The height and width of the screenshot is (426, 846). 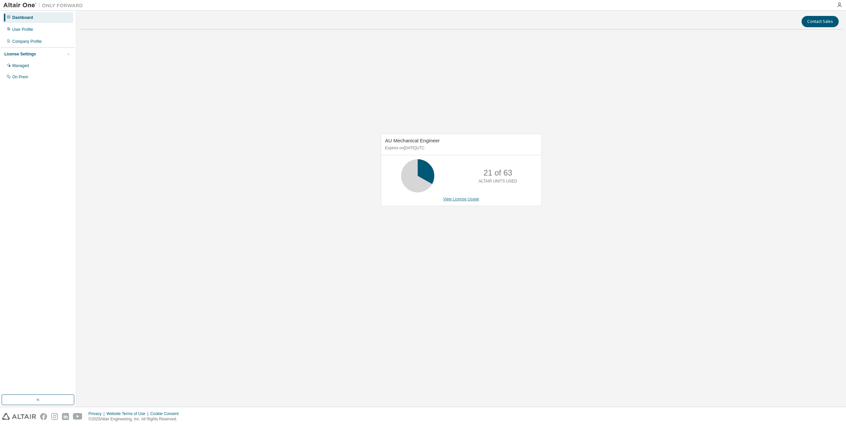 What do you see at coordinates (45, 5) in the screenshot?
I see `img: Altair One` at bounding box center [45, 5].